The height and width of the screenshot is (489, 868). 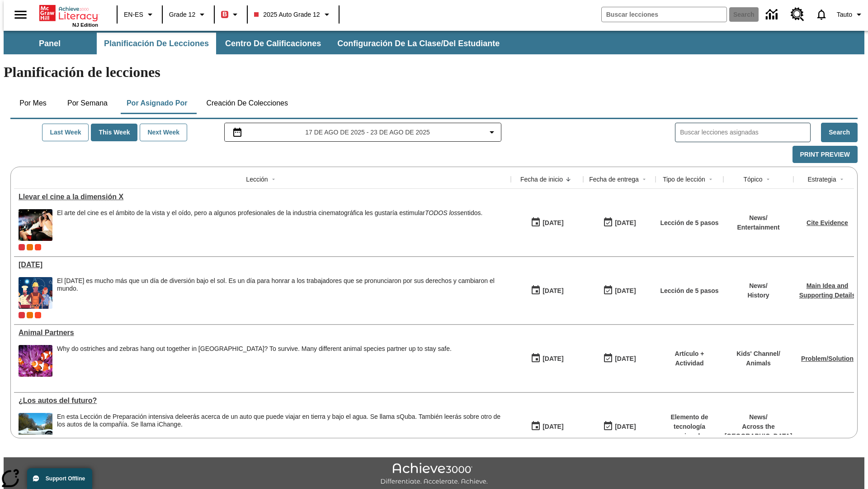 What do you see at coordinates (262, 400) in the screenshot?
I see `a: ¿Los autos del futuro? , Lessons` at bounding box center [262, 400].